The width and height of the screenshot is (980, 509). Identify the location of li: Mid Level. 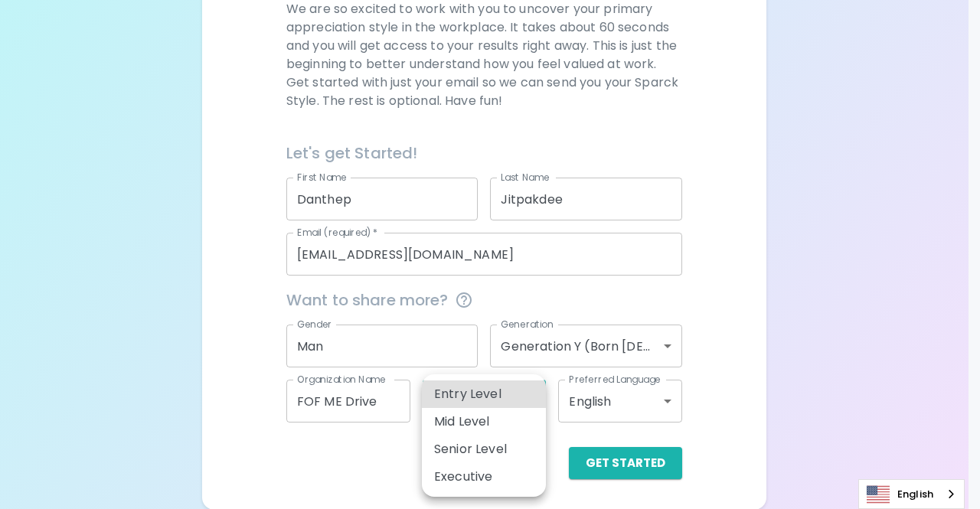
(484, 422).